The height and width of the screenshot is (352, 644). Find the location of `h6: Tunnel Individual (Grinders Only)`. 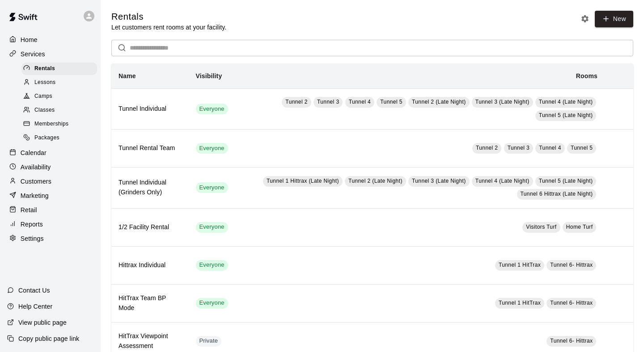

h6: Tunnel Individual (Grinders Only) is located at coordinates (150, 187).